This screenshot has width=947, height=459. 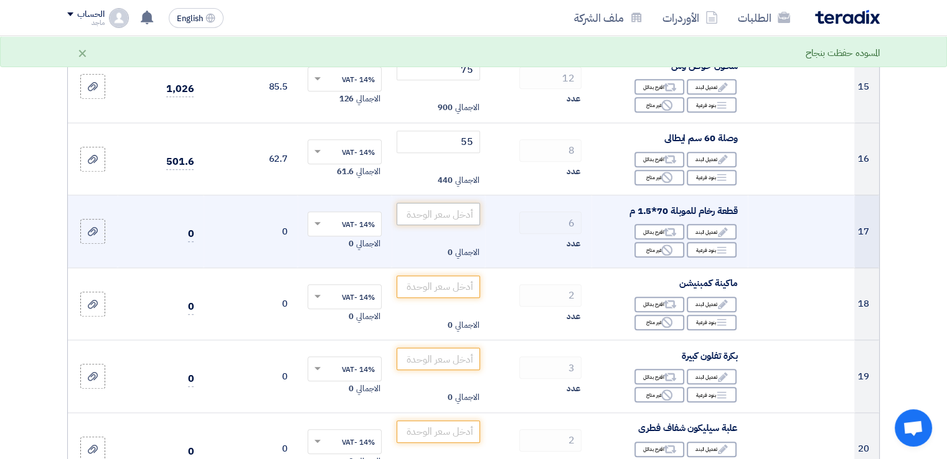 I want to click on a: ملف الشركة, so click(x=608, y=17).